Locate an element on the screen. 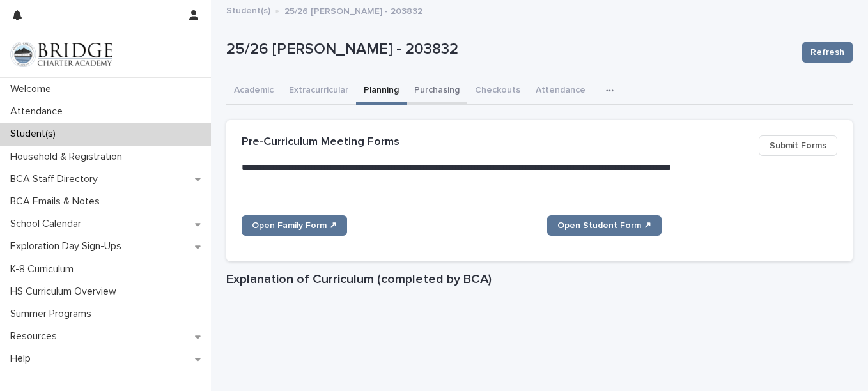 The width and height of the screenshot is (868, 391). p: Help is located at coordinates (23, 358).